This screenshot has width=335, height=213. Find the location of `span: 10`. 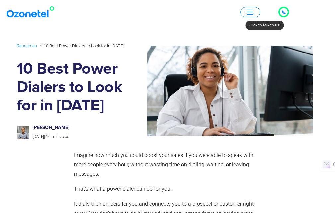

span: 10 is located at coordinates (49, 137).